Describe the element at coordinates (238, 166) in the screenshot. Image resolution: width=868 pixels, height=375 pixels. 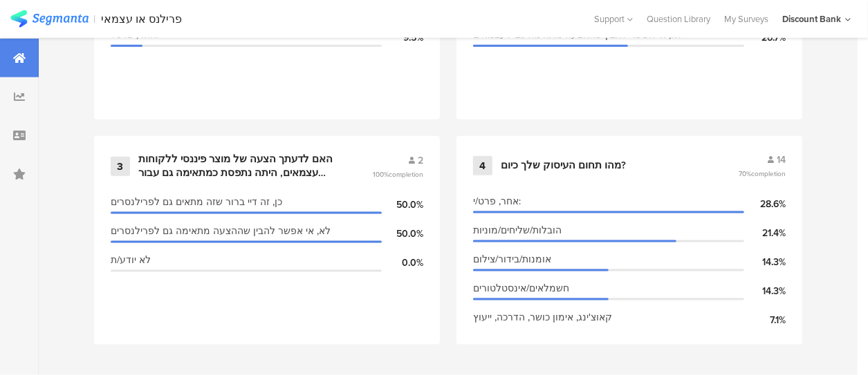
I see `div: האם לדעתך הצעה של מוצר פיננסי ללקוחות עצמאים, היתה נתפסת כמתאימה גם עבור לקוחות שמגדירים את עצמם ...` at that location.